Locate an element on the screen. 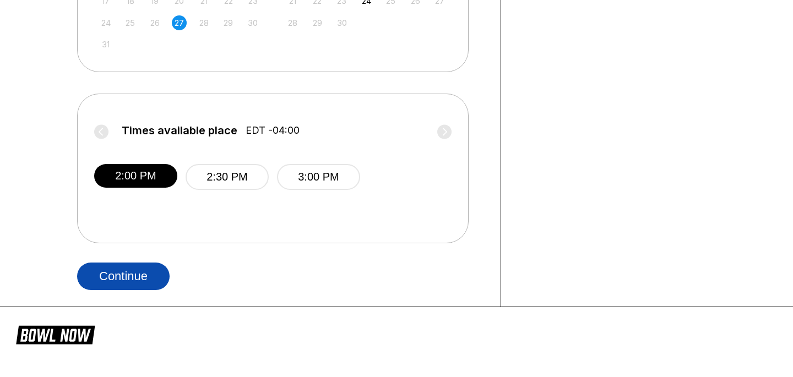  div: Choose Wednesday, August 27th, 2025 is located at coordinates (179, 23).